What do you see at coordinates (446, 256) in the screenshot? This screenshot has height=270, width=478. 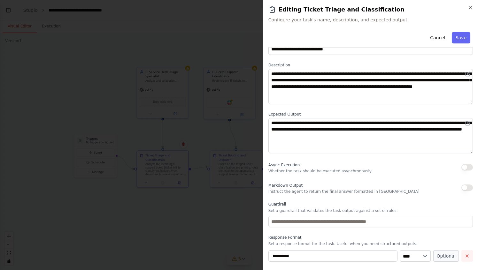 I see `button: Optional` at bounding box center [446, 256].